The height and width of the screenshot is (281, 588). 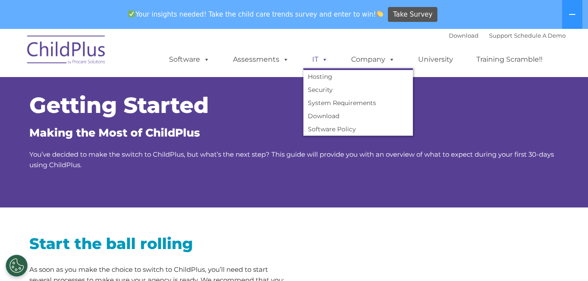 What do you see at coordinates (261, 60) in the screenshot?
I see `a: Assessments` at bounding box center [261, 60].